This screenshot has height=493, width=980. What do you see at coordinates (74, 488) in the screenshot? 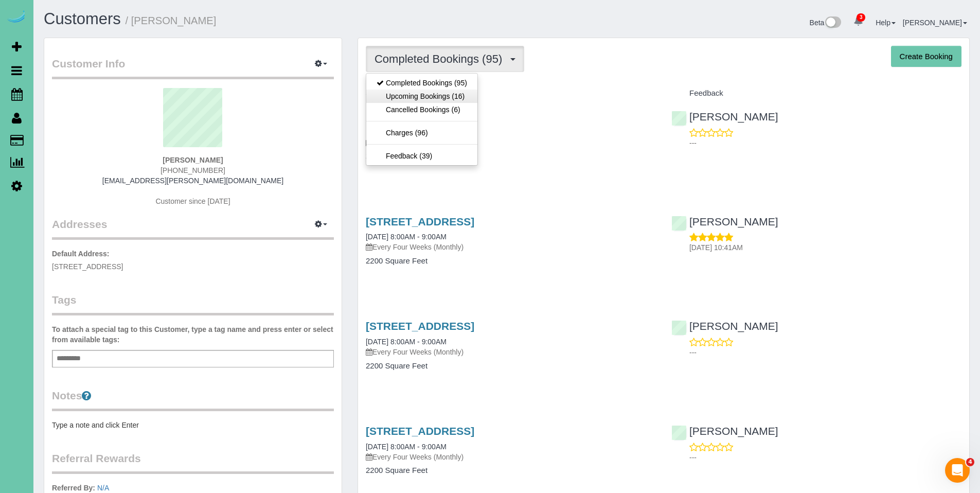
I see `label: Referred By:` at bounding box center [74, 488].